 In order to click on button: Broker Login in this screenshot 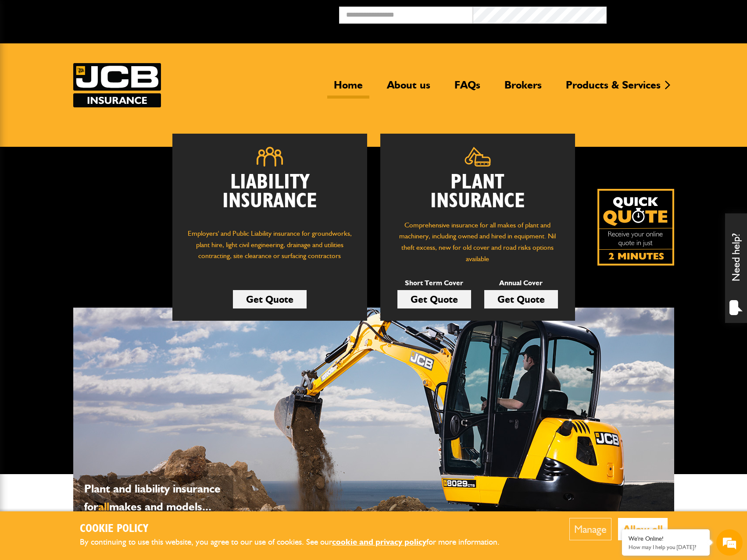, I will do `click(673, 13)`.